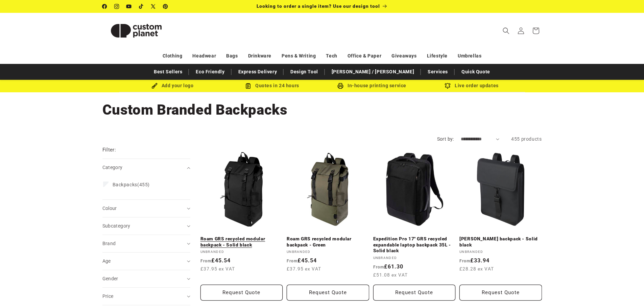 The width and height of the screenshot is (644, 308). Describe the element at coordinates (125, 185) in the screenshot. I see `span: Backpacks` at that location.